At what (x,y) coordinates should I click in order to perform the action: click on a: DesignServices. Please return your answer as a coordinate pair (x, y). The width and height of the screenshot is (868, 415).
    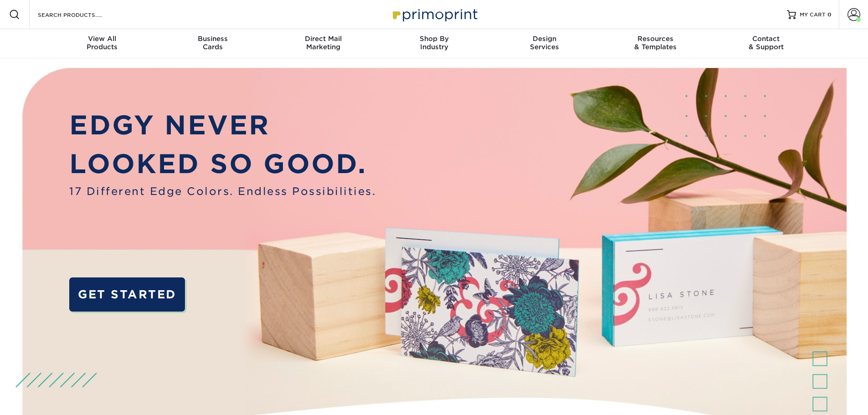
    Looking at the image, I should click on (545, 43).